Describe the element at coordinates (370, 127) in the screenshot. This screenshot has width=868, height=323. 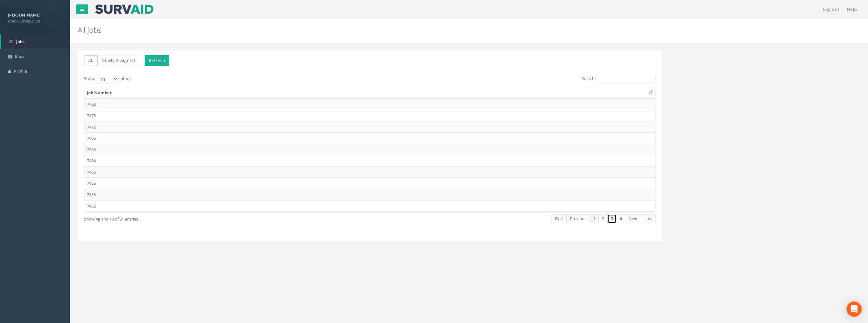
I see `td: 7472` at that location.